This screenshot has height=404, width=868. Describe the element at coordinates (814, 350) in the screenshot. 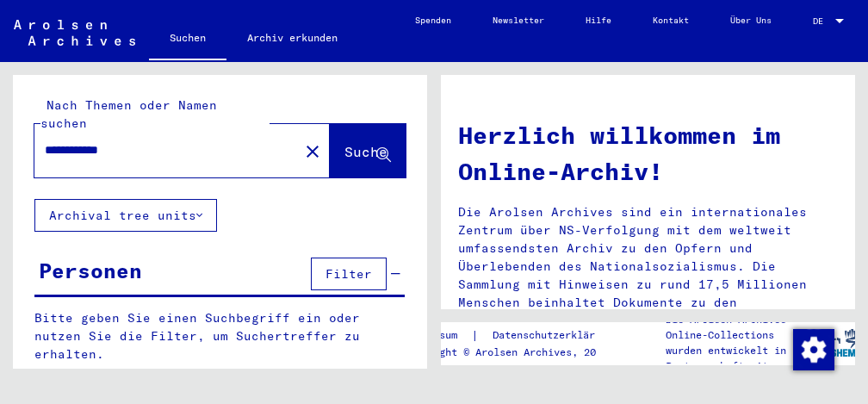

I see `img: Zustimmung ändern` at that location.